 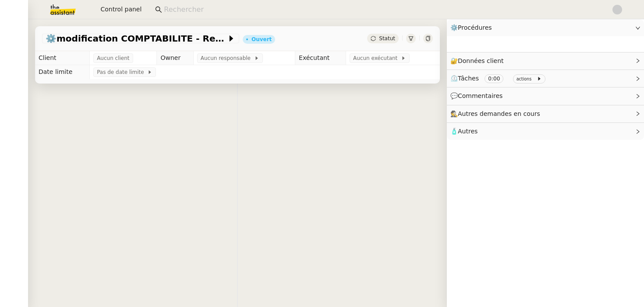 What do you see at coordinates (546, 96) in the screenshot?
I see `div: 💬Commentaires` at bounding box center [546, 96].